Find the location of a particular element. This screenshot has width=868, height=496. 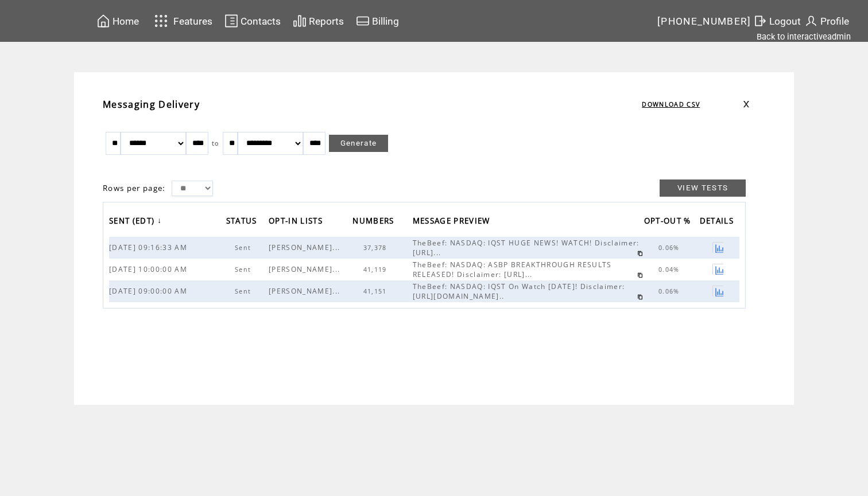

span: to is located at coordinates (215, 144).